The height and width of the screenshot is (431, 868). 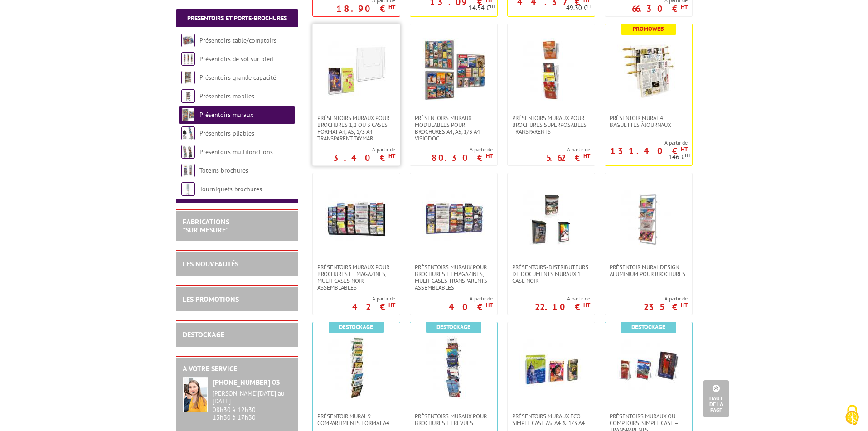 What do you see at coordinates (227, 134) in the screenshot?
I see `a: Présentoirs pliables` at bounding box center [227, 134].